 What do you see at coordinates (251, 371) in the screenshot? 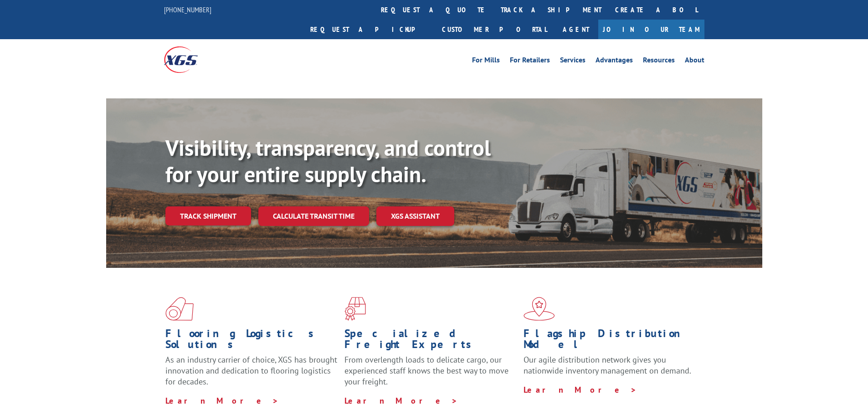
I see `span: As an industry carrier of choice, XGS has brought innovation and dedication to flooring logistics...` at bounding box center [251, 371].